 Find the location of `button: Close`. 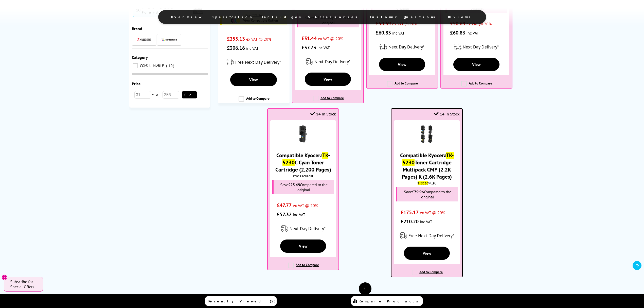

button: Close is located at coordinates (4, 277).